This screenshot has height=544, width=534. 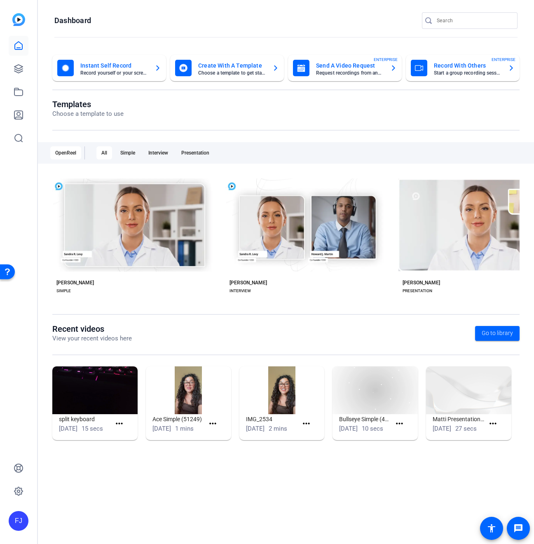 I want to click on img: IMG_2534, so click(x=282, y=390).